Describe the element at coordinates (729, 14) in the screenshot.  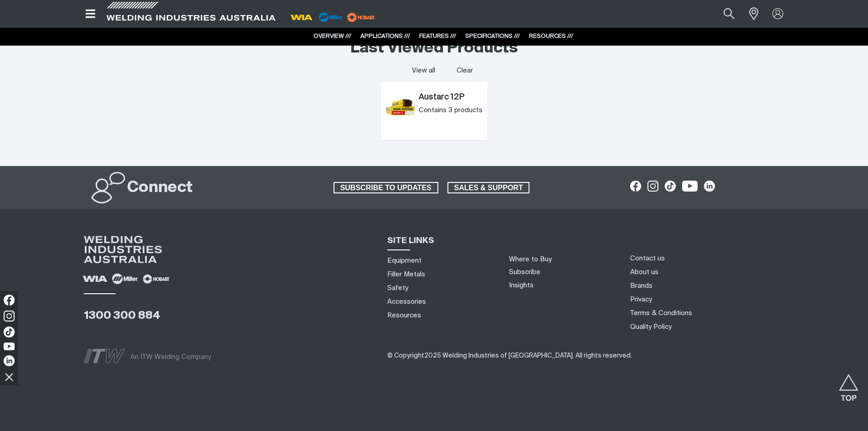
I see `button: Search products` at that location.